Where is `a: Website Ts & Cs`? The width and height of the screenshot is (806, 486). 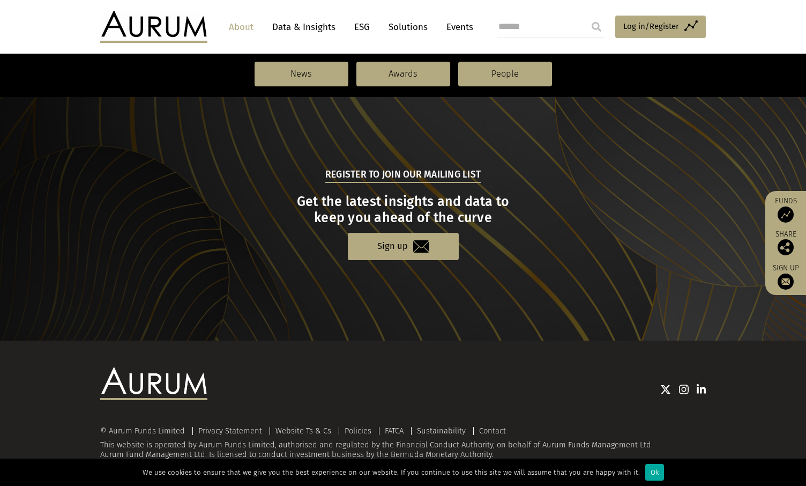 a: Website Ts & Cs is located at coordinates (303, 431).